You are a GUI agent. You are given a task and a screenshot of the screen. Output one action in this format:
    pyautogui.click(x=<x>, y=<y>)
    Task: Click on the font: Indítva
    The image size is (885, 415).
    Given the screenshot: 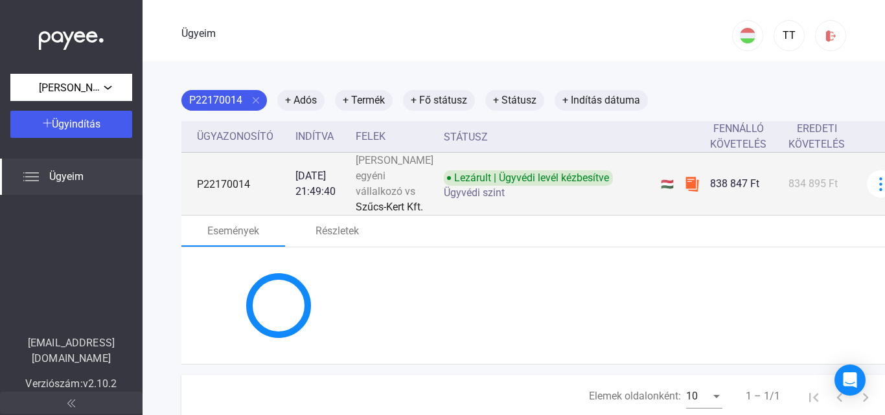 What is the action you would take?
    pyautogui.click(x=314, y=136)
    